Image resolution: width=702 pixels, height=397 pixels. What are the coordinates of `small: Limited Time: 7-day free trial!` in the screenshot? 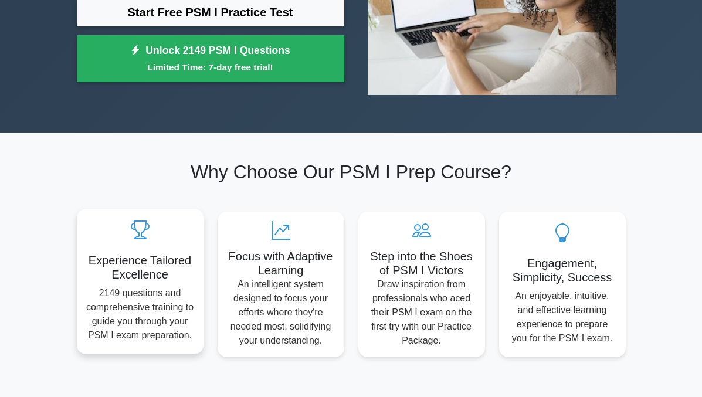 It's located at (210, 67).